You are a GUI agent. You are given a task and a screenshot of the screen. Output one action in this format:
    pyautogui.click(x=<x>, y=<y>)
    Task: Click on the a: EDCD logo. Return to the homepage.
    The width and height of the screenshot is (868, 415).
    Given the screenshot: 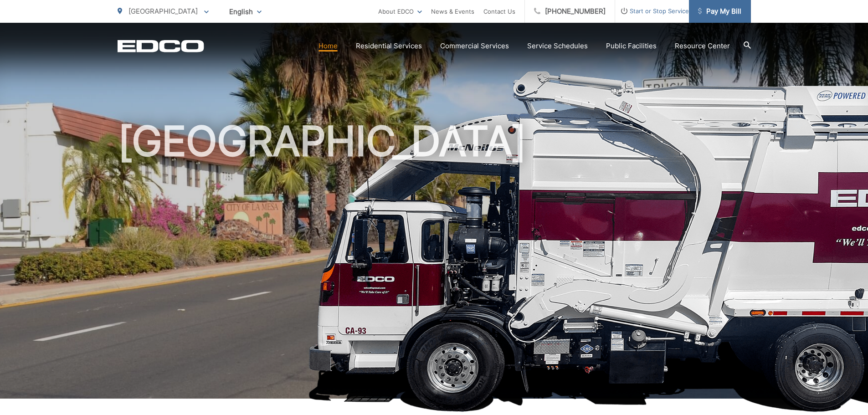 What is the action you would take?
    pyautogui.click(x=161, y=46)
    